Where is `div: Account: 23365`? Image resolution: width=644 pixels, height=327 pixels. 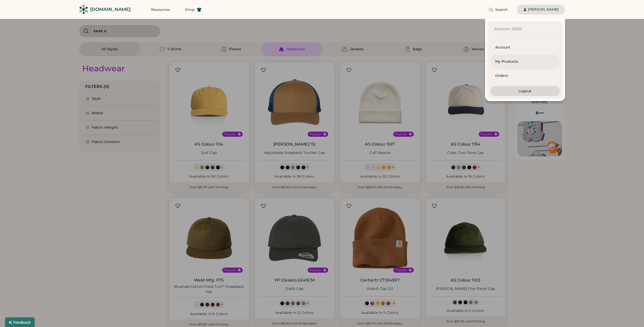 div: Account: 23365 is located at coordinates (526, 29).